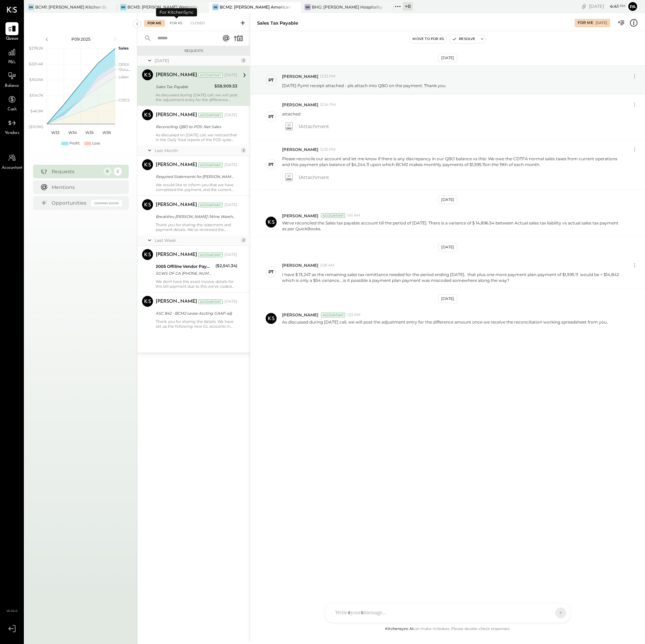 The height and width of the screenshot is (644, 645). Describe the element at coordinates (107, 203) in the screenshot. I see `div: Coming Soon` at that location.